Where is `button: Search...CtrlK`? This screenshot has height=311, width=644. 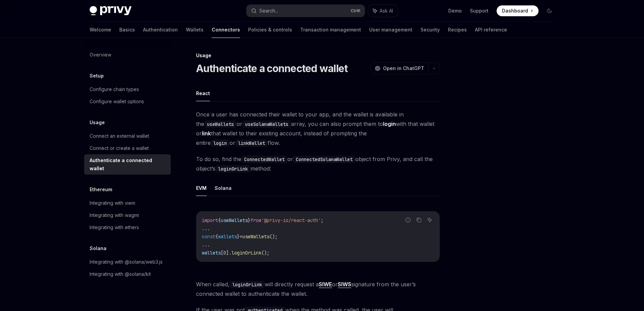 button: Search...CtrlK is located at coordinates (305, 11).